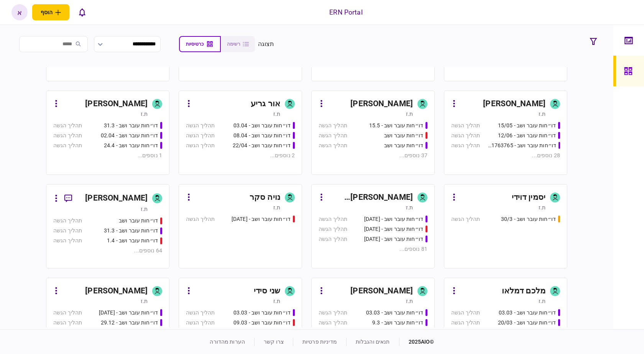 This screenshot has height=354, width=644. Describe the element at coordinates (274, 341) in the screenshot. I see `a: צרו קשר` at that location.